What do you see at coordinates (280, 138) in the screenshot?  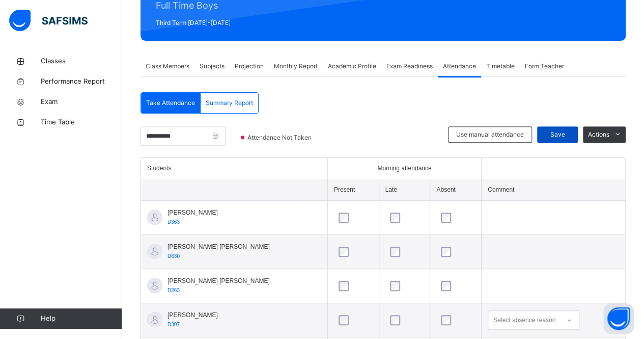 I see `span: Attendance Not Taken` at bounding box center [280, 138].